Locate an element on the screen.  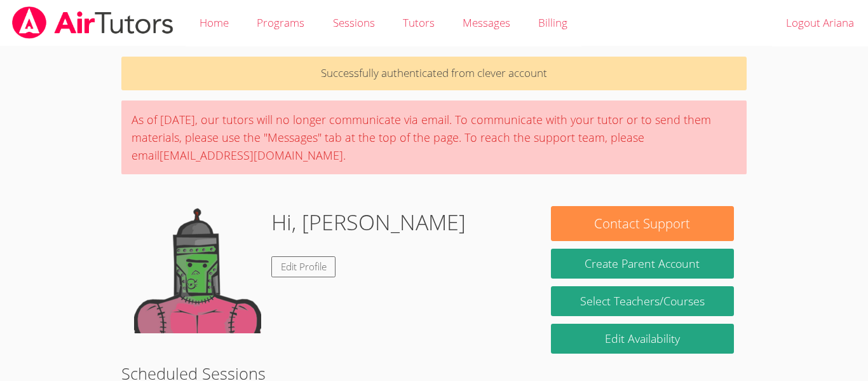
button: Contact Support is located at coordinates (642, 223).